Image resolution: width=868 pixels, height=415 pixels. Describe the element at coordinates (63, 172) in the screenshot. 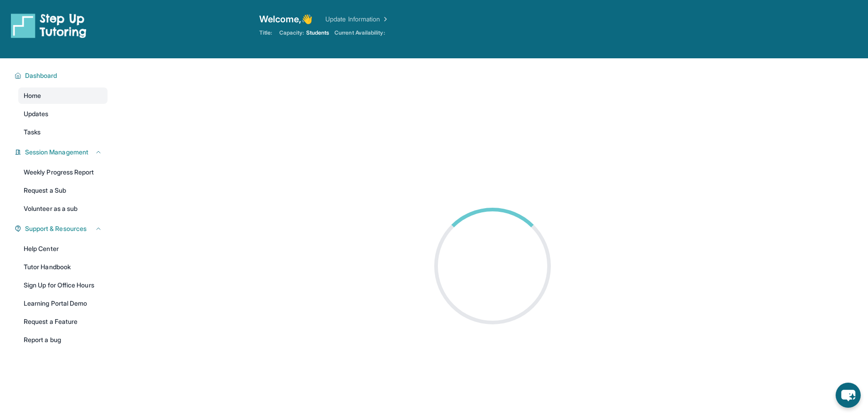

I see `a: Weekly Progress Report` at that location.